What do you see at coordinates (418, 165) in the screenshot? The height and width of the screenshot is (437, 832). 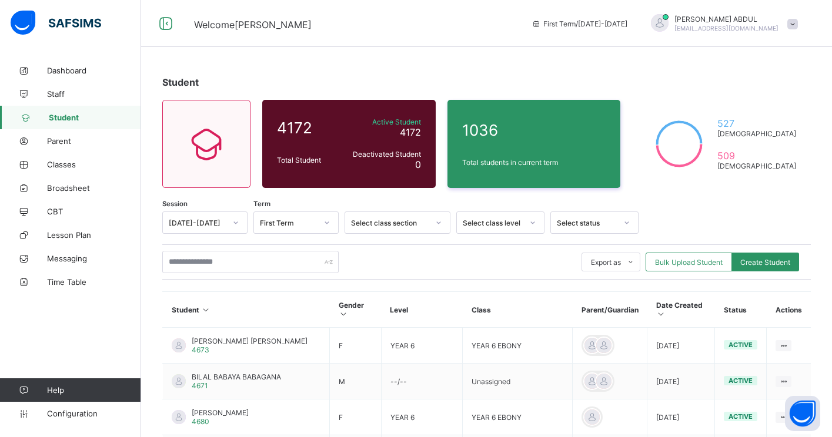 I see `span: 0` at bounding box center [418, 165].